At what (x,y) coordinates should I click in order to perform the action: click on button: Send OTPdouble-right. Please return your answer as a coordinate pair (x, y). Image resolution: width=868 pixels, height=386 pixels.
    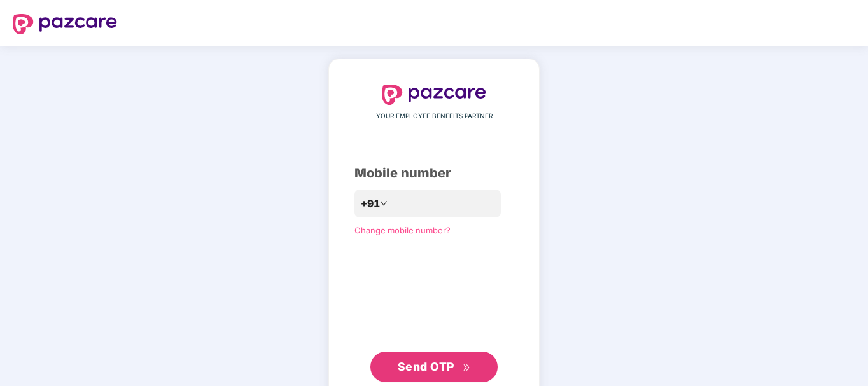
    Looking at the image, I should click on (434, 367).